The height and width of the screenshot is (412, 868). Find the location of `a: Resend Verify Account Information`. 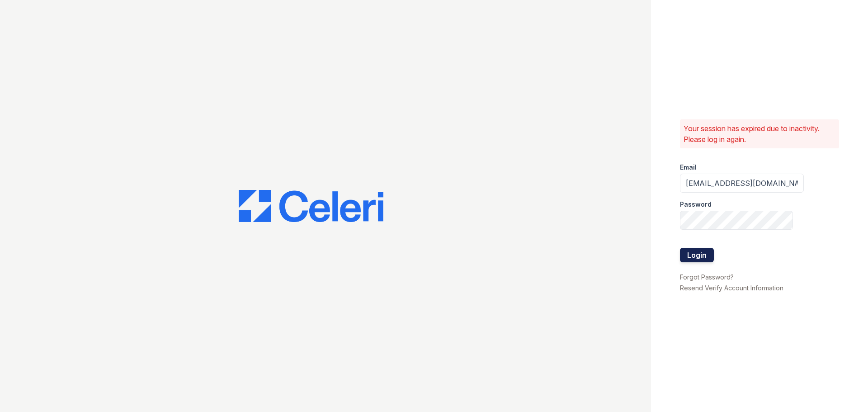

a: Resend Verify Account Information is located at coordinates (732, 287).